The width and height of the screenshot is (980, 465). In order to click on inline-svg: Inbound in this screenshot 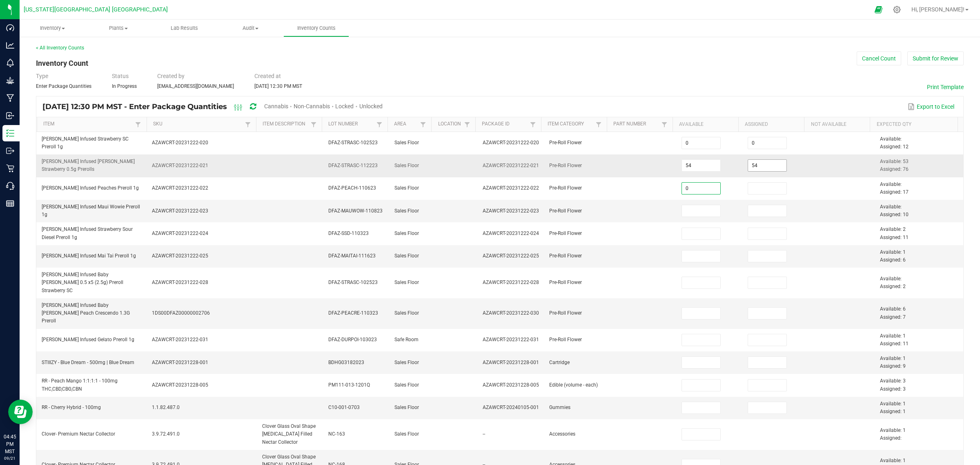, I will do `click(10, 116)`.